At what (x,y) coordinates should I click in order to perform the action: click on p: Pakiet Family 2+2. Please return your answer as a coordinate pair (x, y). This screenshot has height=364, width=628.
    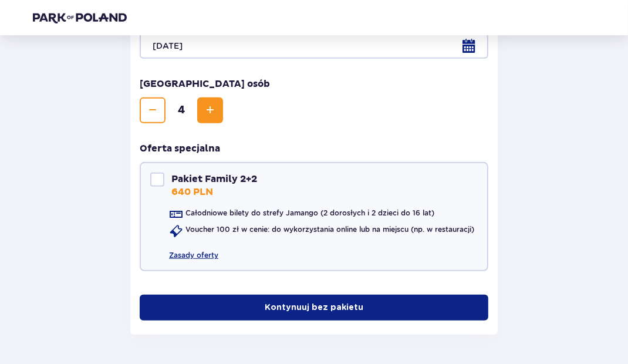
    Looking at the image, I should click on (215, 179).